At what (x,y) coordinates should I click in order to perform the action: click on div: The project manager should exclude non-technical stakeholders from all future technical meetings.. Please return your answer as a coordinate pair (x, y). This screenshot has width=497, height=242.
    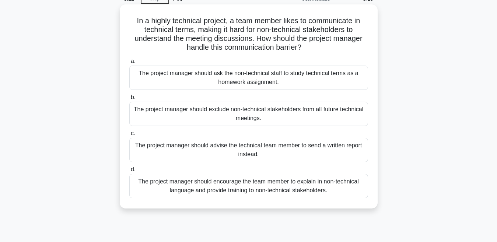
    Looking at the image, I should click on (249, 114).